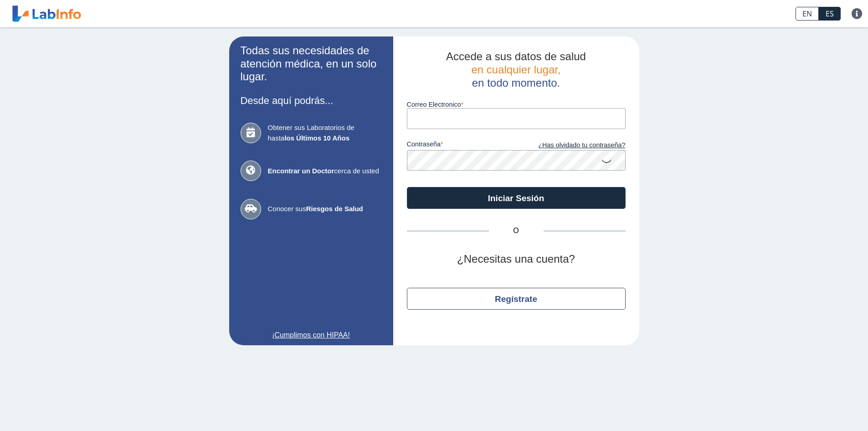 This screenshot has height=431, width=868. I want to click on button: Iniciar Sesión, so click(516, 198).